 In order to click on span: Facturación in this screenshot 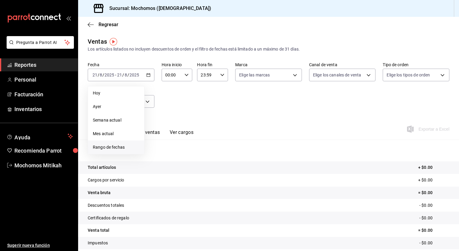, I will do `click(44, 94)`.